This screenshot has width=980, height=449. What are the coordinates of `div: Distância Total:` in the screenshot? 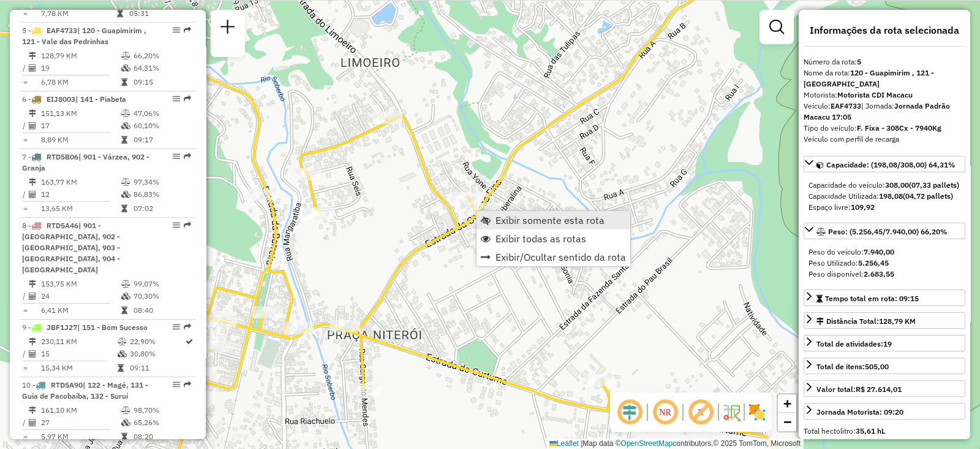 It's located at (867, 322).